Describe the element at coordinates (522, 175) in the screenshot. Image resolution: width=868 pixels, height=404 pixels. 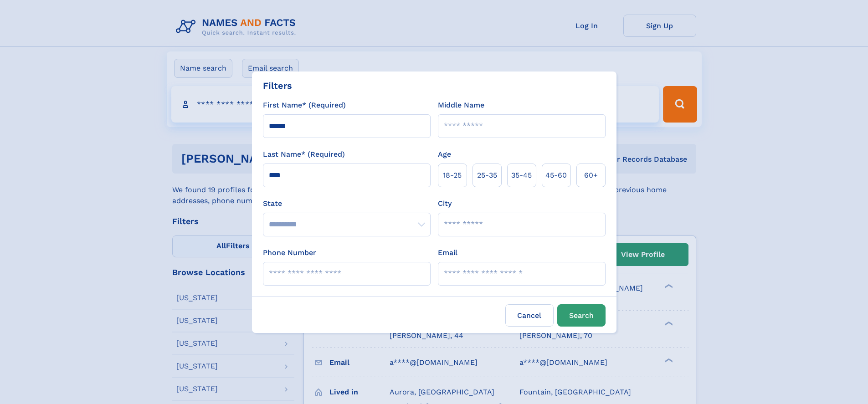
I see `span: 35‑45` at that location.